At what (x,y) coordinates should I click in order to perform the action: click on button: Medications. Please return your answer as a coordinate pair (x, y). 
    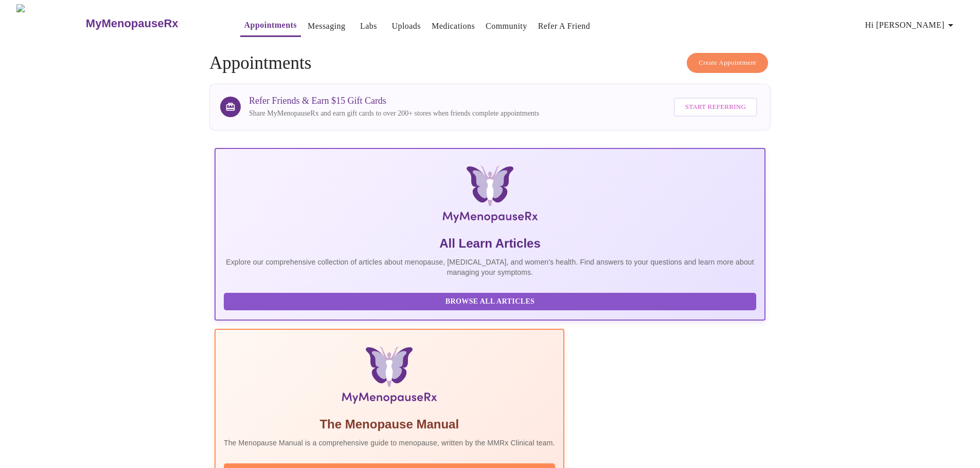
    Looking at the image, I should click on (453, 26).